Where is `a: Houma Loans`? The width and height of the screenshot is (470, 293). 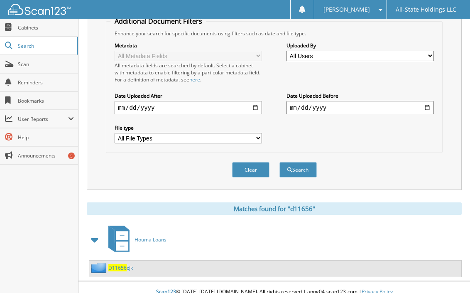 a: Houma Loans is located at coordinates (135, 239).